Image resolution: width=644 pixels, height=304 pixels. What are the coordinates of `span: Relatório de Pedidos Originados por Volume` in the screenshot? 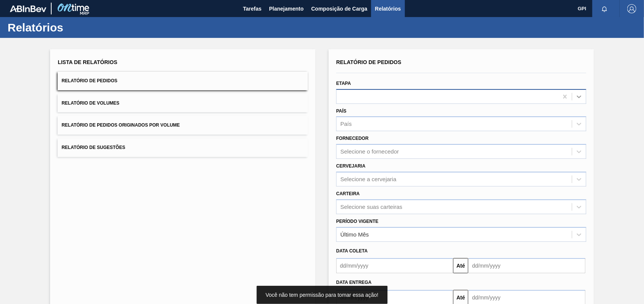 It's located at (120, 125).